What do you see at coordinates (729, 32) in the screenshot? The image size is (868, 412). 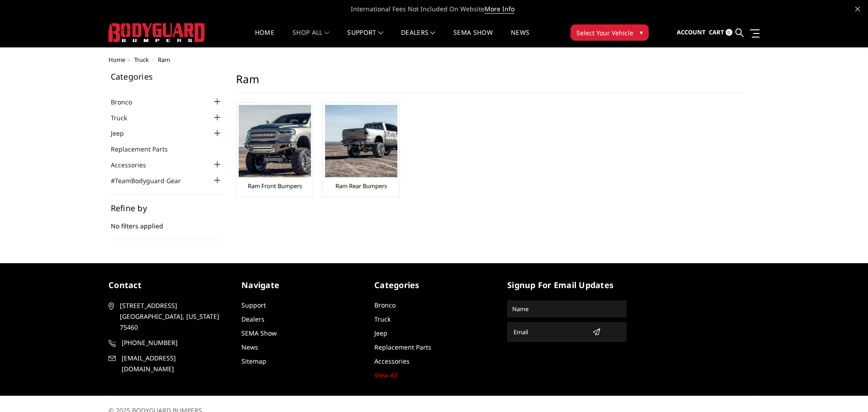 I see `span: 0` at bounding box center [729, 32].